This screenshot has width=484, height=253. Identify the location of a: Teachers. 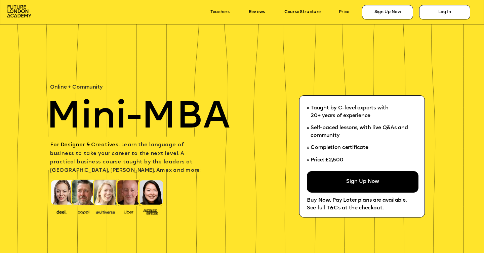
(220, 12).